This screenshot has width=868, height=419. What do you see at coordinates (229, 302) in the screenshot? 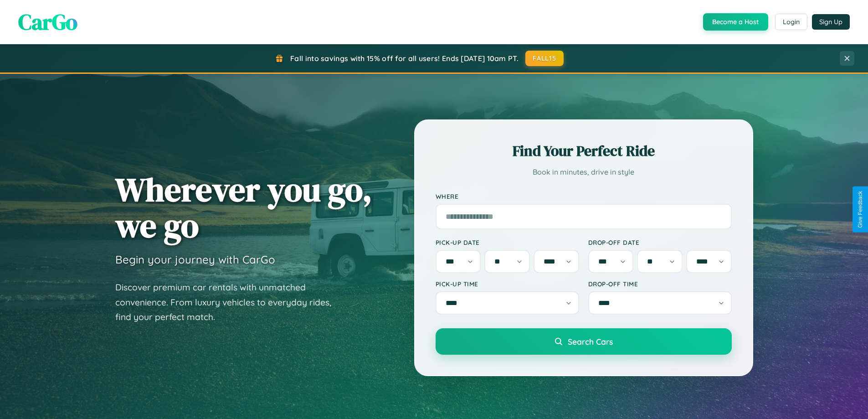
I see `p: Discover premium car rentals with unmatched convenience. From luxury vehicles to everyday rides, ...` at bounding box center [229, 302].